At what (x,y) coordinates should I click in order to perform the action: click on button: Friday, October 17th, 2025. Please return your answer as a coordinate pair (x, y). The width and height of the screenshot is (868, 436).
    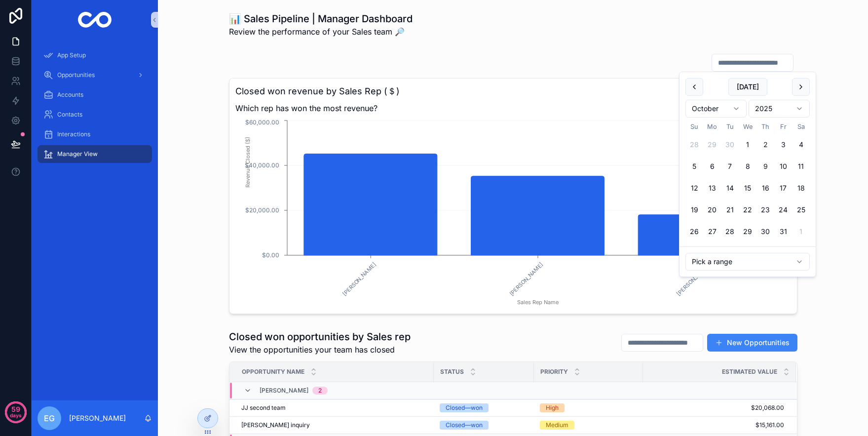
    Looking at the image, I should click on (783, 188).